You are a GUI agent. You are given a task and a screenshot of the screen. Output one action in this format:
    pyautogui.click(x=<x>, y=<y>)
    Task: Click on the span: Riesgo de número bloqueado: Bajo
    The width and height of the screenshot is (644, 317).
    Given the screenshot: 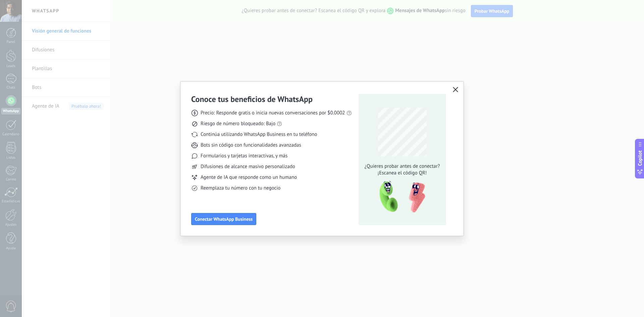 What is the action you would take?
    pyautogui.click(x=238, y=124)
    